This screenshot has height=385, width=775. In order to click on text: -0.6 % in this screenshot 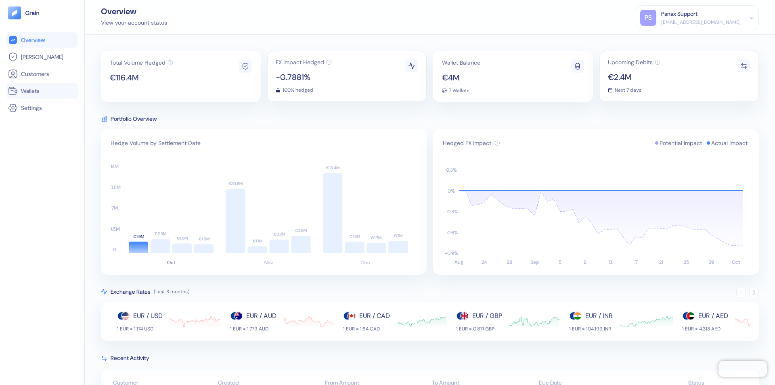, I will do `click(451, 233)`.